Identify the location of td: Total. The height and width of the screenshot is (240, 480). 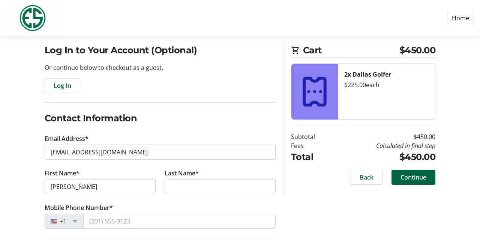
(312, 157).